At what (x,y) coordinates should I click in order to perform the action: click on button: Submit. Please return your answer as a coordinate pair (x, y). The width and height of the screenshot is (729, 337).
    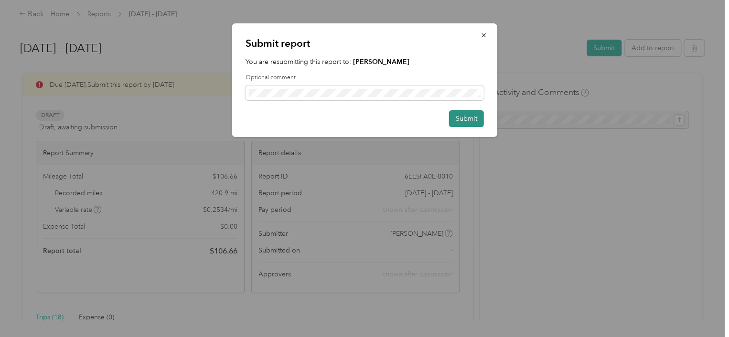
    Looking at the image, I should click on (466, 119).